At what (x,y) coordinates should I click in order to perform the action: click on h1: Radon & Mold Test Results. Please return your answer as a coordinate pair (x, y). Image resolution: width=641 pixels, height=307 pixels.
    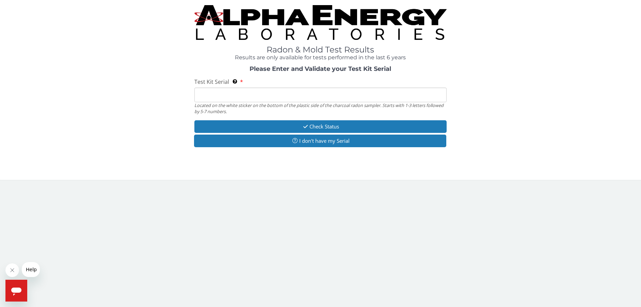
    Looking at the image, I should click on (321, 50).